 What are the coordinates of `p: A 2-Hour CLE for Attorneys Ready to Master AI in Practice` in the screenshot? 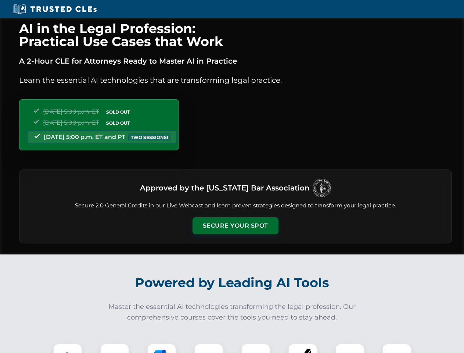 It's located at (236, 61).